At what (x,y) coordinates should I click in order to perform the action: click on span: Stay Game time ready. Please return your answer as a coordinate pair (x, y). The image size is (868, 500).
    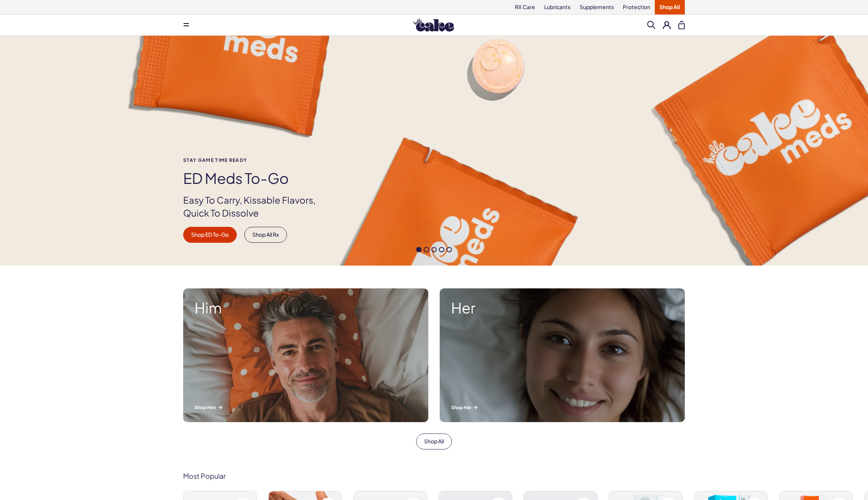
    Looking at the image, I should click on (256, 160).